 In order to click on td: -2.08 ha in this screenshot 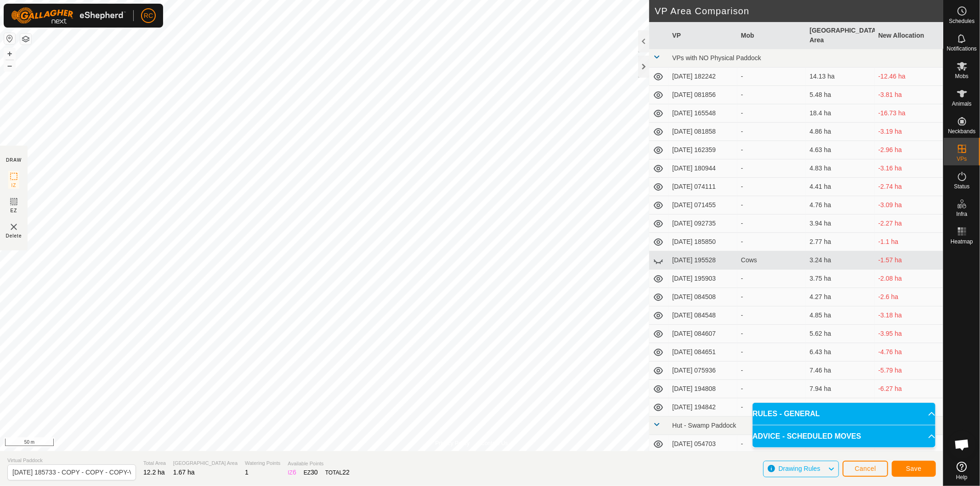, I will do `click(909, 279)`.